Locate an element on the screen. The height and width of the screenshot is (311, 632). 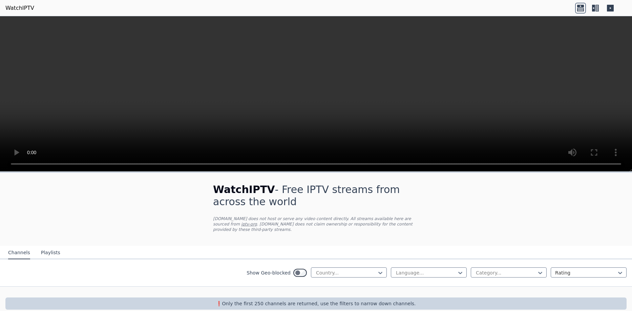
span: WatchIPTV is located at coordinates (244, 190).